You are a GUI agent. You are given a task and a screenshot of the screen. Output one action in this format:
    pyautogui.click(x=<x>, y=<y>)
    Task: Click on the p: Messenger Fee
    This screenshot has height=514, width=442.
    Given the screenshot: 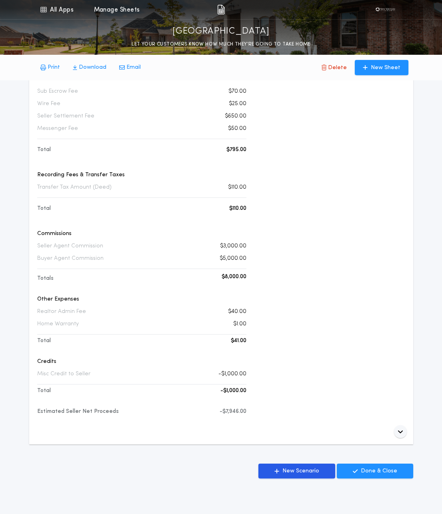 What is the action you would take?
    pyautogui.click(x=58, y=129)
    